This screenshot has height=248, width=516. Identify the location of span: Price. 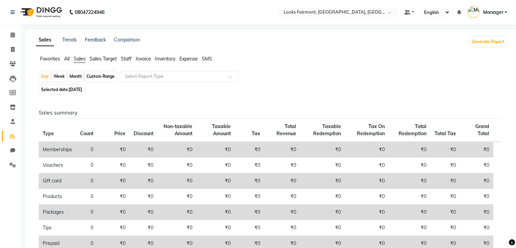
(120, 133).